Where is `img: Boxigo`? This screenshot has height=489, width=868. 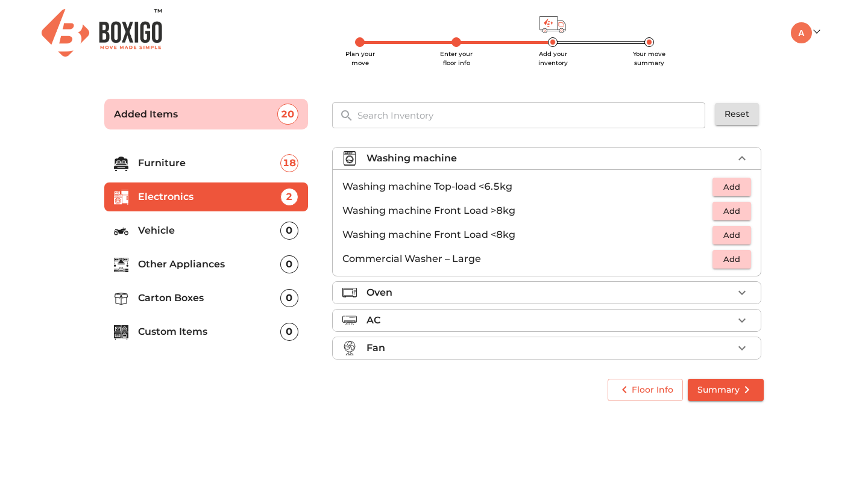
img: Boxigo is located at coordinates (102, 32).